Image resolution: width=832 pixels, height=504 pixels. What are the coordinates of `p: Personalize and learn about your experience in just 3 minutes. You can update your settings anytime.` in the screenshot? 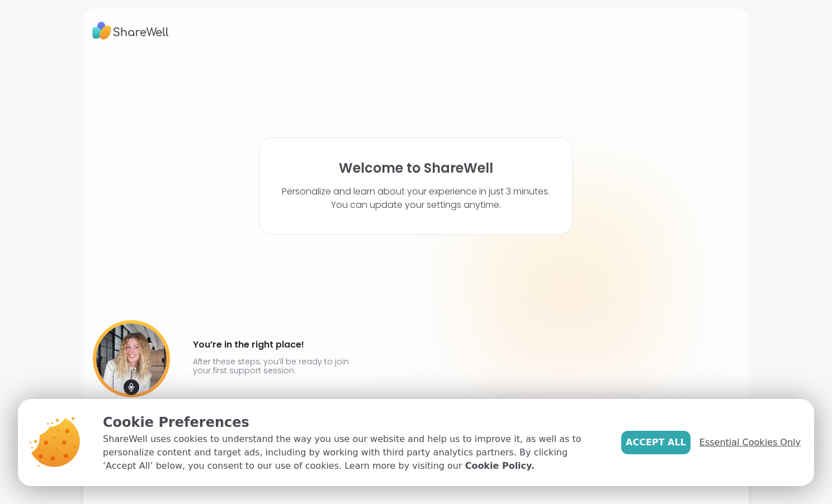 It's located at (415, 198).